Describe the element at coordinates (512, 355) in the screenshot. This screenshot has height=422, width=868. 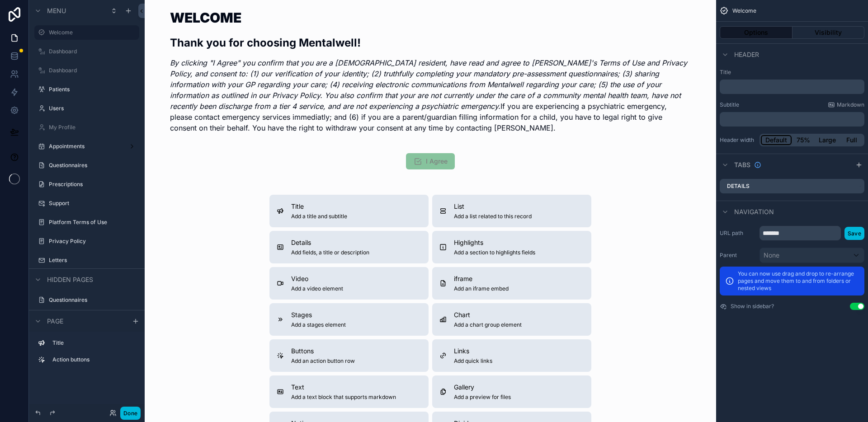
I see `button: LinksAdd quick links` at that location.